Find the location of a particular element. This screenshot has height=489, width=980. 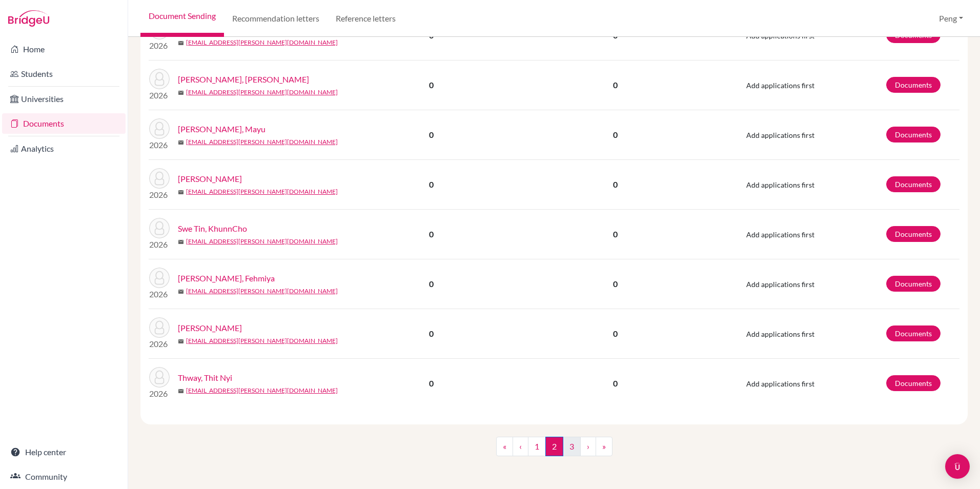

img: Sung, Yebin is located at coordinates (159, 178).